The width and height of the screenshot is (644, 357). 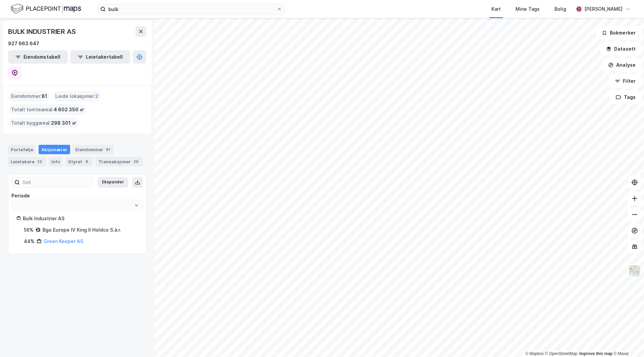 What do you see at coordinates (28, 230) in the screenshot?
I see `div: 56%` at bounding box center [28, 230].